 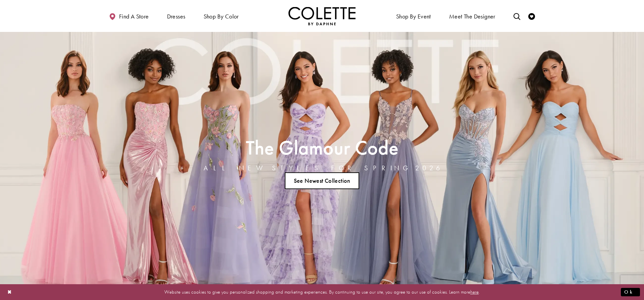 I want to click on ul: Slider Links, so click(x=322, y=181).